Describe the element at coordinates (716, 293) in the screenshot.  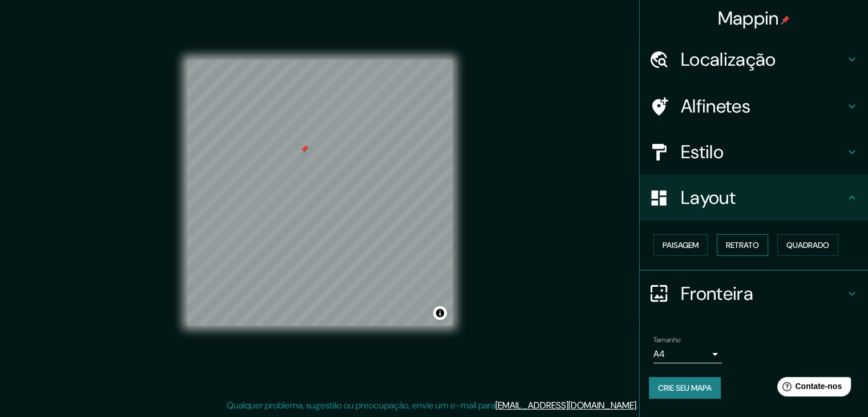
I see `font: Fronteira` at that location.